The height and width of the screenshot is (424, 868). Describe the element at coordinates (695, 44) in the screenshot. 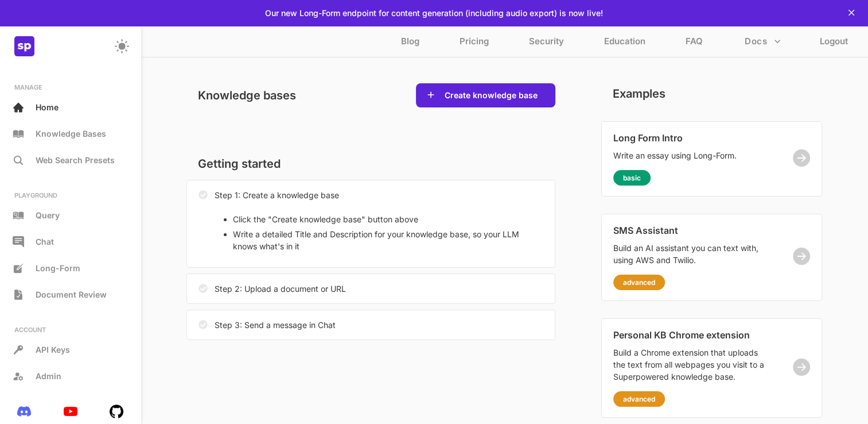

I see `p: FAQ` at that location.